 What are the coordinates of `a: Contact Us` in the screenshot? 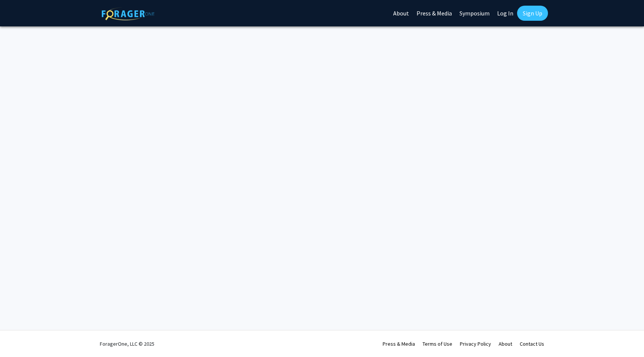 It's located at (532, 343).